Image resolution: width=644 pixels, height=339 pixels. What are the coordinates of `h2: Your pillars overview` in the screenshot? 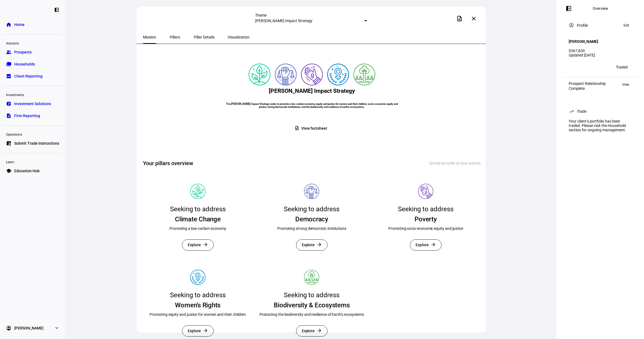 It's located at (168, 164).